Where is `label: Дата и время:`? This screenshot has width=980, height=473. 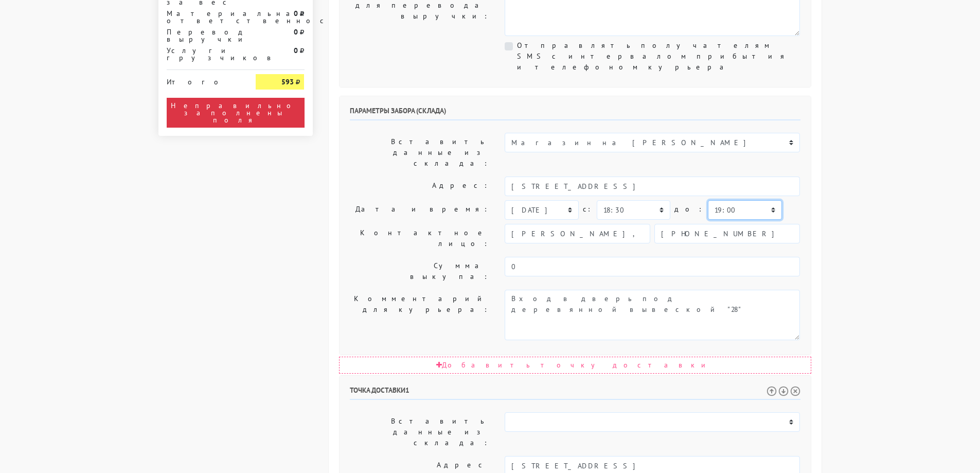
label: Дата и время: is located at coordinates (420, 210).